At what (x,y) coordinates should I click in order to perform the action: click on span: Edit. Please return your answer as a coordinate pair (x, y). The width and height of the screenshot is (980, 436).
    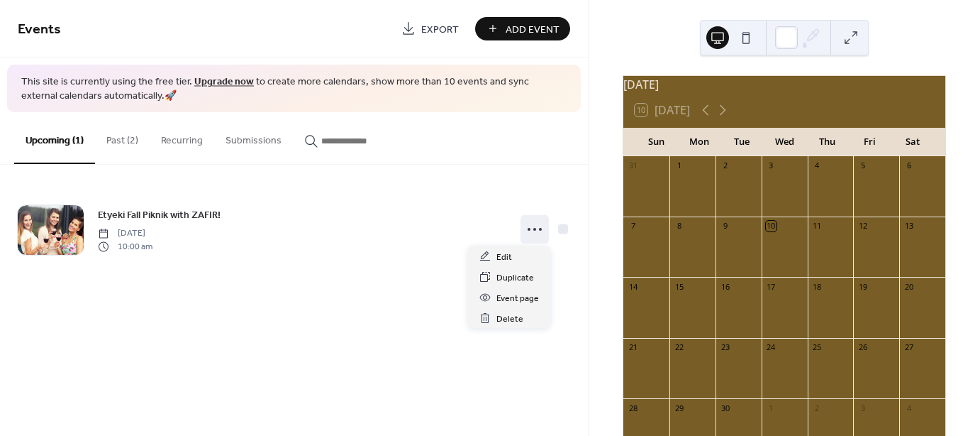
    Looking at the image, I should click on (504, 257).